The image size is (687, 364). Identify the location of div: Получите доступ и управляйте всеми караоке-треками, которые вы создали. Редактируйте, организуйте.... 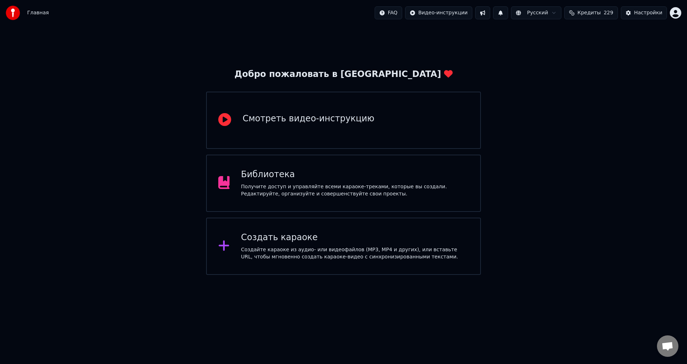
(355, 190).